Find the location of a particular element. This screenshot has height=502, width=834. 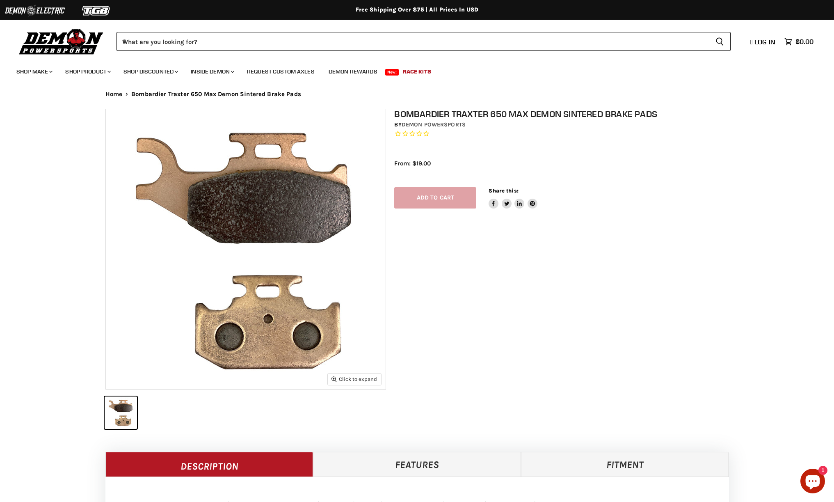

h1: Bombardier Traxter 650 Max Demon Sintered Brake Pads is located at coordinates (566, 114).